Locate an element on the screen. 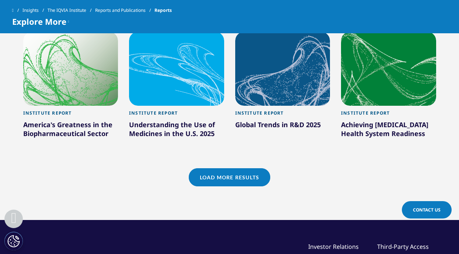 This screenshot has width=459, height=254. div: America's Greatness in the Biopharmaceutical Sector is located at coordinates (71, 130).